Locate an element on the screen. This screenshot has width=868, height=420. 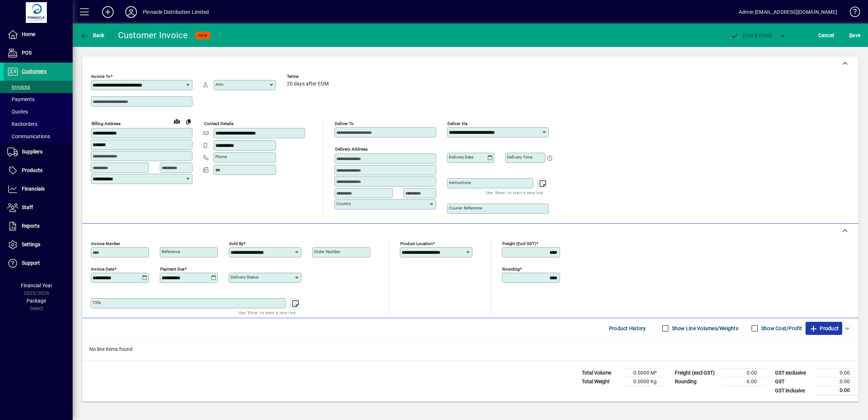
span: P is located at coordinates (744, 35).